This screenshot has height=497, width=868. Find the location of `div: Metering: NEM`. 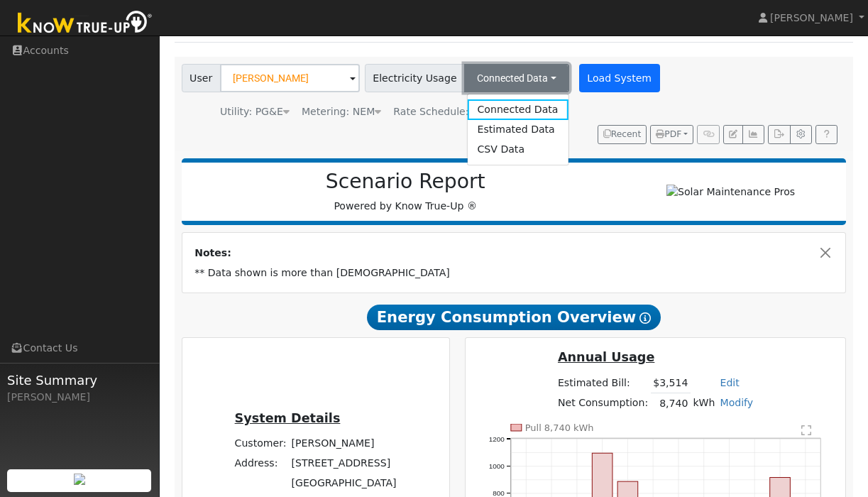

div: Metering: NEM is located at coordinates (342, 112).